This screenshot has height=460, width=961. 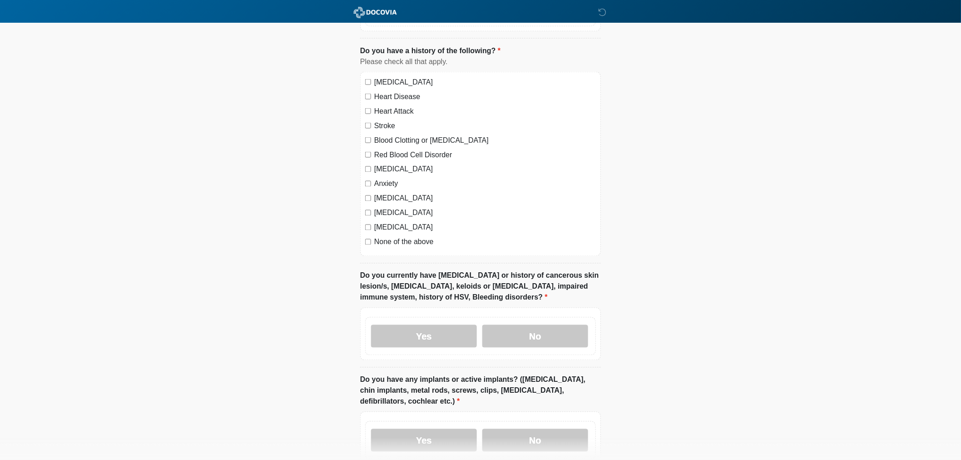 I want to click on input: Stroke, so click(x=368, y=125).